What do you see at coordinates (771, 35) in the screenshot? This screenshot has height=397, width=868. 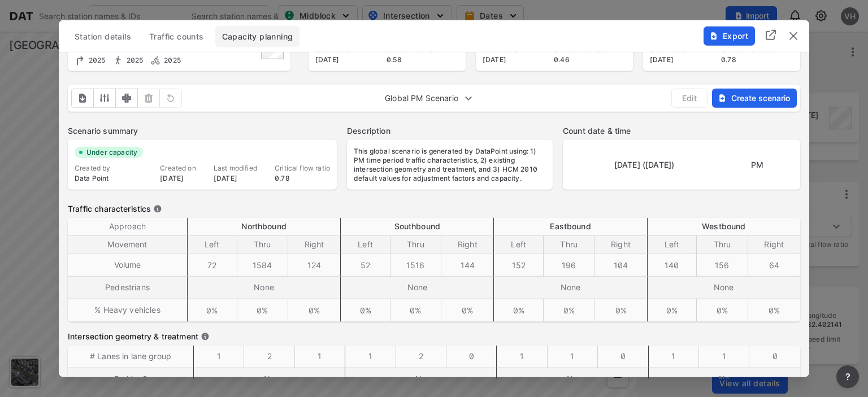 I see `img: full_screen.b7bf9a36.svg` at bounding box center [771, 35].